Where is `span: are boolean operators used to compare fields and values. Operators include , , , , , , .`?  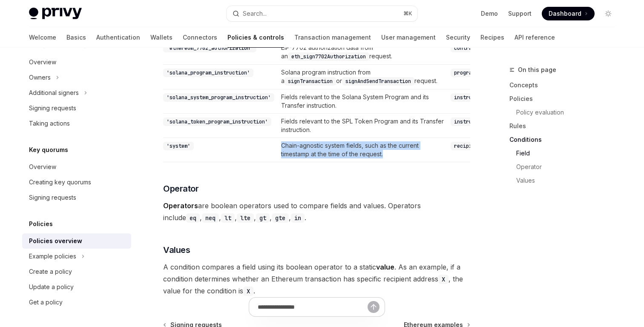 span: are boolean operators used to compare fields and values. Operators include , , , , , , . is located at coordinates (316, 212).